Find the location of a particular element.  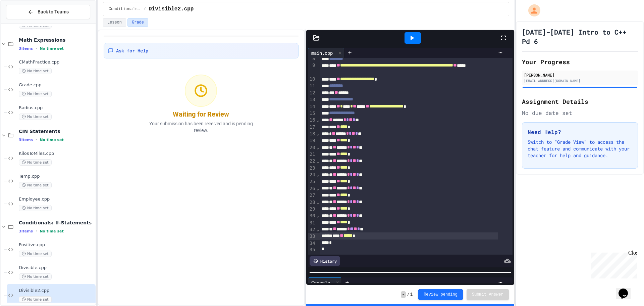

span: Math Expressions is located at coordinates (56, 40).